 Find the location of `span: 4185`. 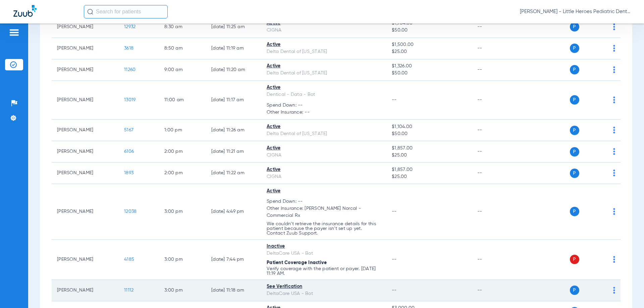

span: 4185 is located at coordinates (129, 260).